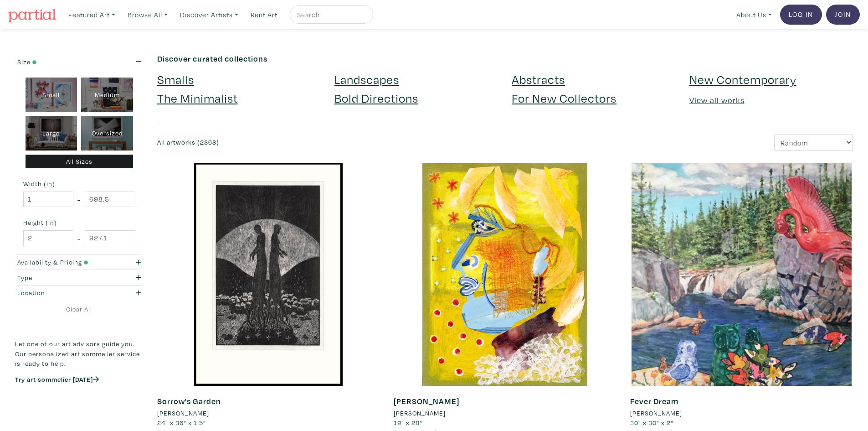 The height and width of the screenshot is (431, 868). What do you see at coordinates (107, 95) in the screenshot?
I see `div: Medium` at bounding box center [107, 95].